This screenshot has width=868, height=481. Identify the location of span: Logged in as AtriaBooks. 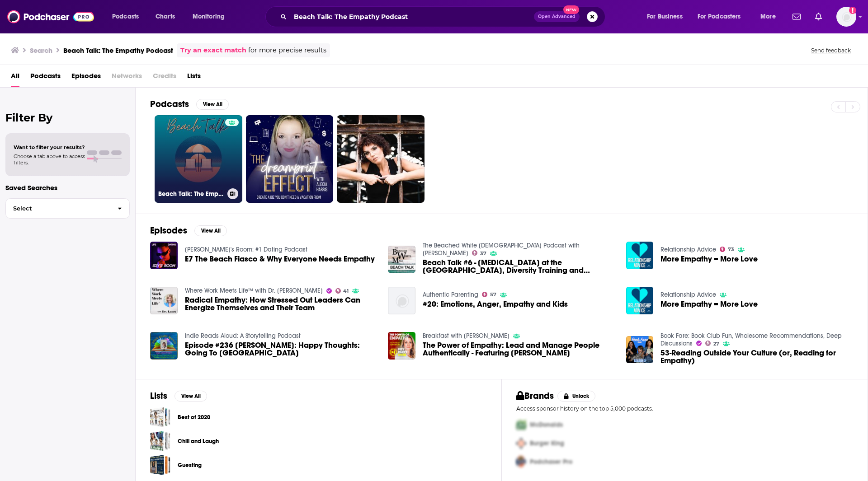
(846, 17).